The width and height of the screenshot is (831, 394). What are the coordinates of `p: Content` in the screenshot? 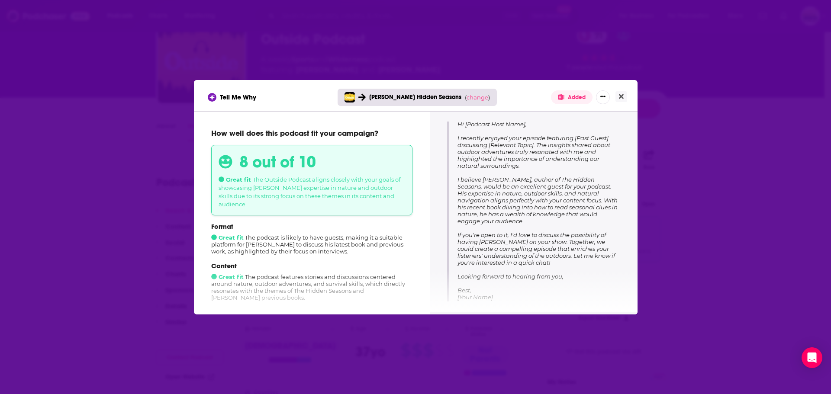 It's located at (312, 266).